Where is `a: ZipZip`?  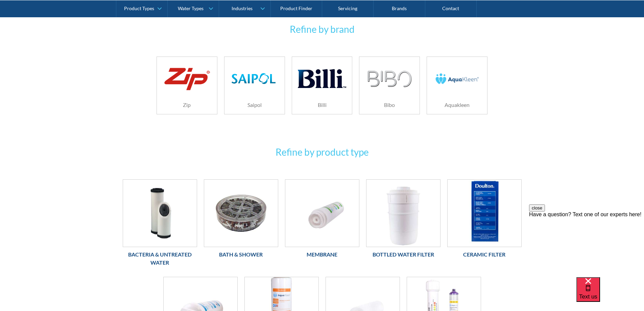 a: ZipZip is located at coordinates (187, 85).